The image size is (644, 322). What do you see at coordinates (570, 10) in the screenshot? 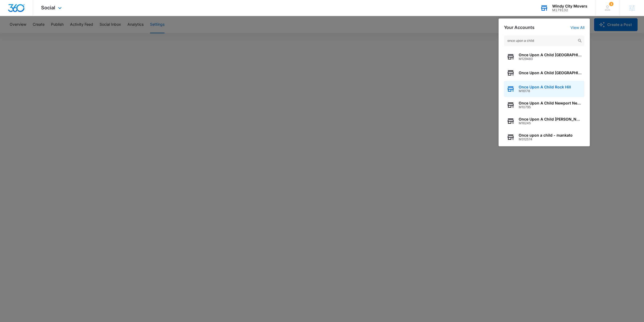
I see `div: account id` at bounding box center [570, 10].